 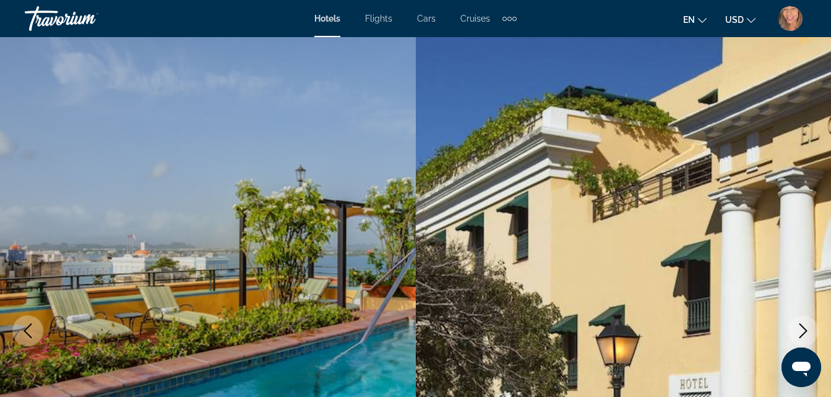 What do you see at coordinates (735, 20) in the screenshot?
I see `span: USD` at bounding box center [735, 20].